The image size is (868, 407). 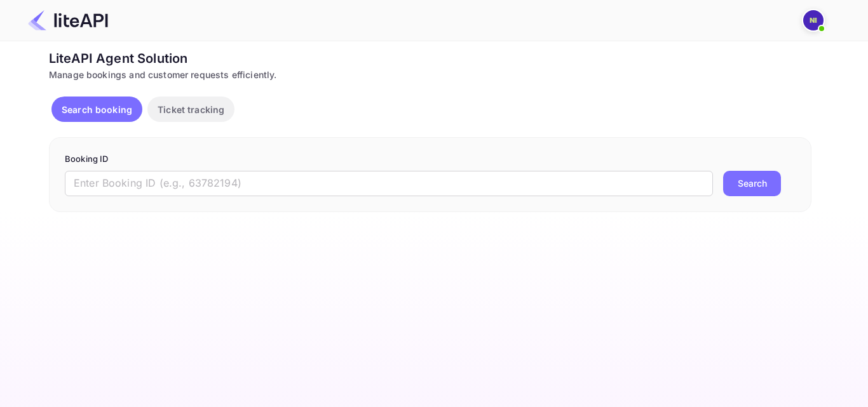 What do you see at coordinates (389, 184) in the screenshot?
I see `input: Enter Booking ID (e.g., 63782194)` at bounding box center [389, 184].